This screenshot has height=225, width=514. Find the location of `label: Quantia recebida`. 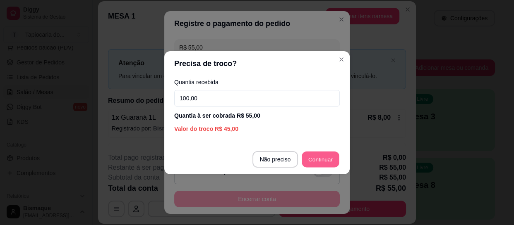

label: Quantia recebida is located at coordinates (257, 82).